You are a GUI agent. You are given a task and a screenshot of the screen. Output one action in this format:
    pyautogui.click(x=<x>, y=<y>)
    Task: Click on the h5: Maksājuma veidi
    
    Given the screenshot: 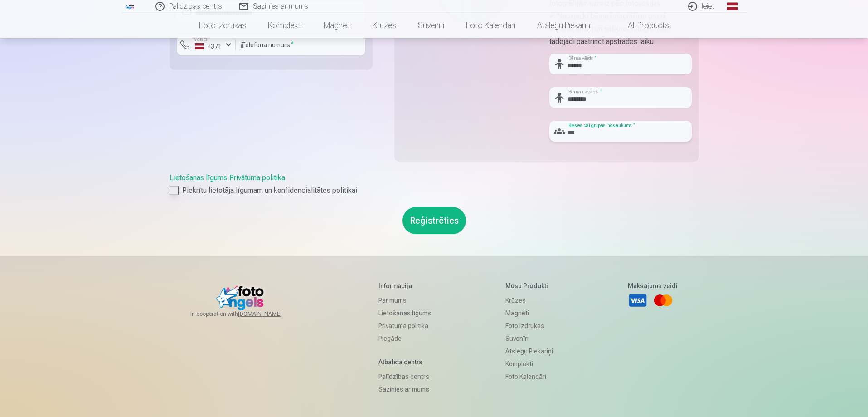 What is the action you would take?
    pyautogui.click(x=653, y=286)
    